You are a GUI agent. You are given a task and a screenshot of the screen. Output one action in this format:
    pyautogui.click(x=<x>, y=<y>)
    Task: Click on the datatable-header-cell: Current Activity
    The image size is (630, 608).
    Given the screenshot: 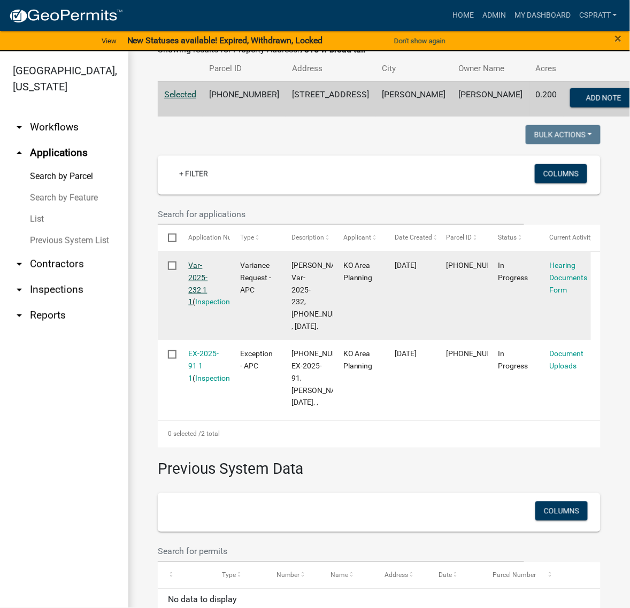 What is the action you would take?
    pyautogui.click(x=565, y=238)
    